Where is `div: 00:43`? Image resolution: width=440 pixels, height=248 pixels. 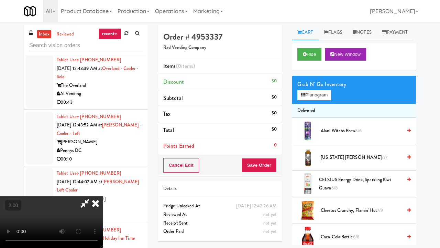 div: 00:43 is located at coordinates (100, 102).